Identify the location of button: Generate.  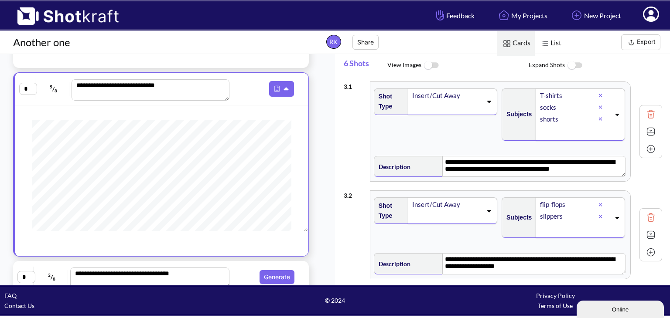
(277, 277).